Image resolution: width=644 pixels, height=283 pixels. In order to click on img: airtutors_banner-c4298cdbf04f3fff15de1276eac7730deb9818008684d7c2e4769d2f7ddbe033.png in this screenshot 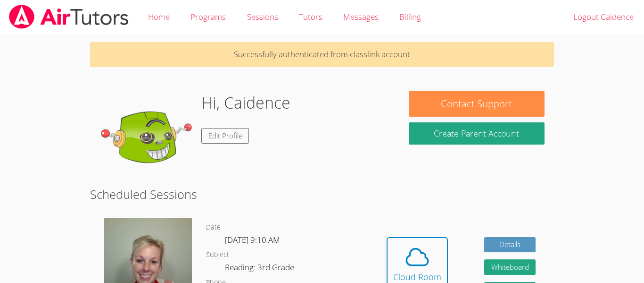, I will do `click(69, 17)`.